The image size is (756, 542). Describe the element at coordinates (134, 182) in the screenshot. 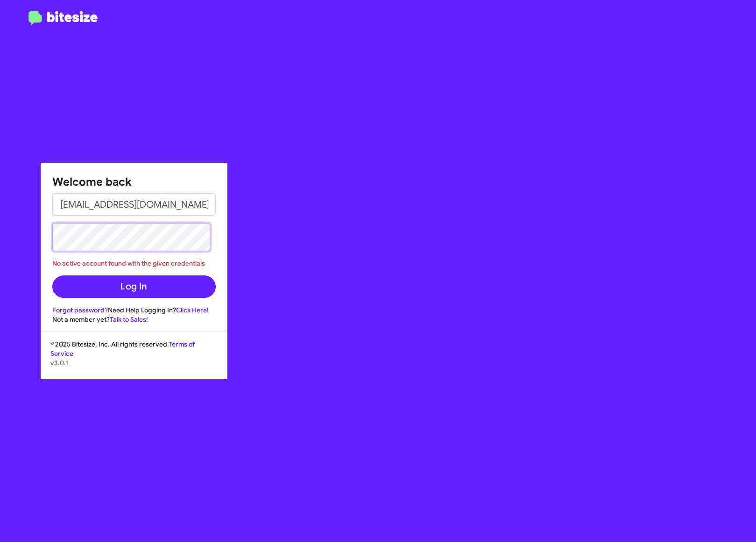

I see `h1: Welcome back` at that location.